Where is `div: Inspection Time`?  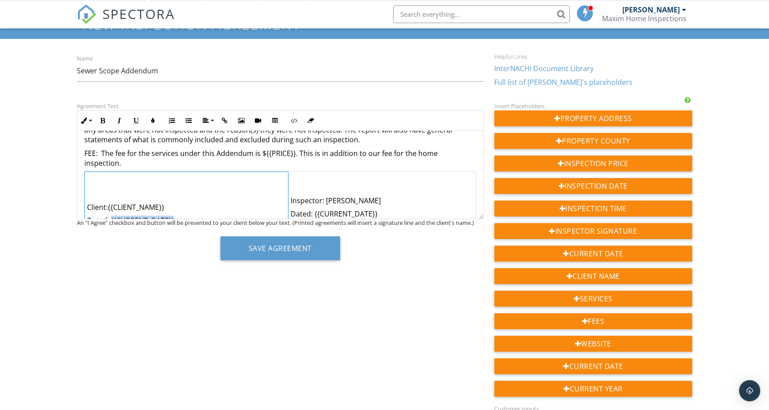
div: Inspection Time is located at coordinates (593, 208).